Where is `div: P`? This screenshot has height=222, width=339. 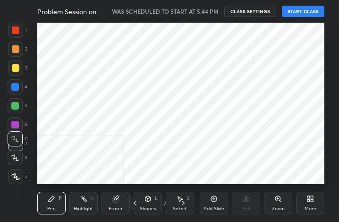 div: P is located at coordinates (60, 198).